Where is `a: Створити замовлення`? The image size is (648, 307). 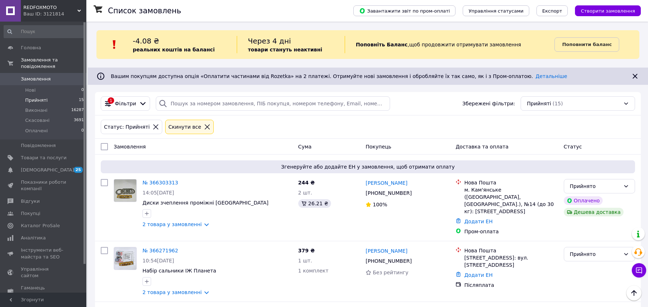 a: Створити замовлення is located at coordinates (605, 10).